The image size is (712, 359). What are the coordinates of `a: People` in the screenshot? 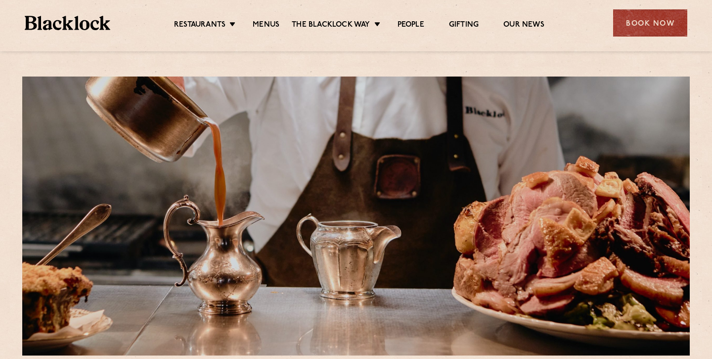 It's located at (411, 26).